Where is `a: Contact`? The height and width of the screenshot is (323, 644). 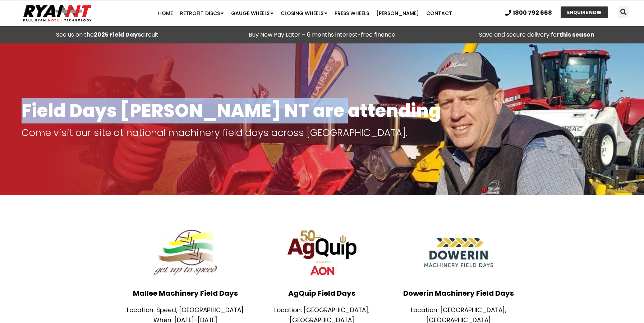
a: Contact is located at coordinates (439, 13).